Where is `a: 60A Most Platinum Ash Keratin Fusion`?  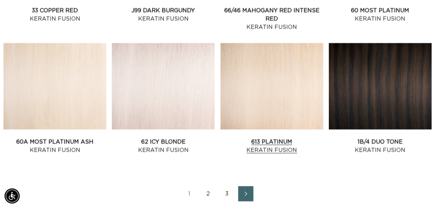 a: 60A Most Platinum Ash Keratin Fusion is located at coordinates (55, 146).